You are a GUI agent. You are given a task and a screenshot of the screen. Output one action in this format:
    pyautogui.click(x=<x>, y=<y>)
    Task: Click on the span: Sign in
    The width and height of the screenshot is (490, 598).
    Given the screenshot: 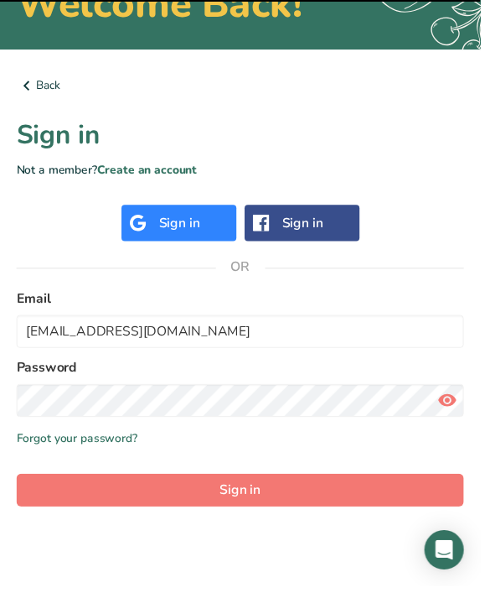 What is the action you would take?
    pyautogui.click(x=246, y=500)
    